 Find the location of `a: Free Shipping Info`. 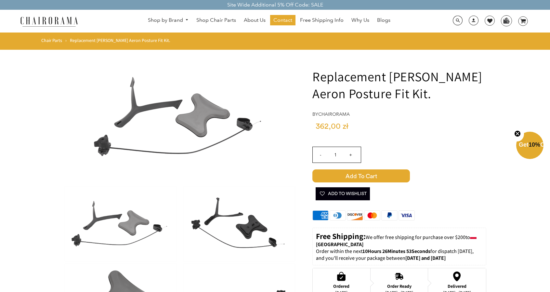

a: Free Shipping Info is located at coordinates (322, 20).